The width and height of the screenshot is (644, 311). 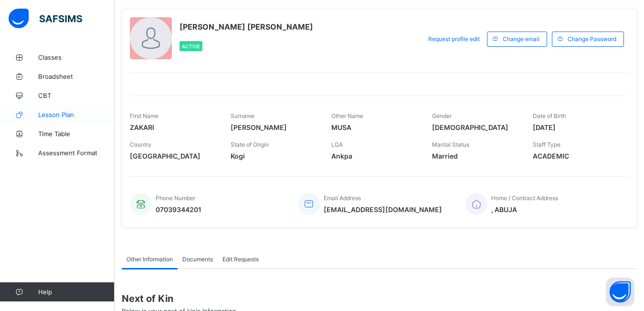 What do you see at coordinates (475, 156) in the screenshot?
I see `span: Married` at bounding box center [475, 156].